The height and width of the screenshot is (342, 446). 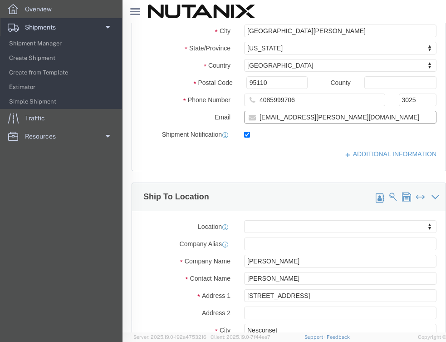 I want to click on span: Create from Template, so click(x=62, y=73).